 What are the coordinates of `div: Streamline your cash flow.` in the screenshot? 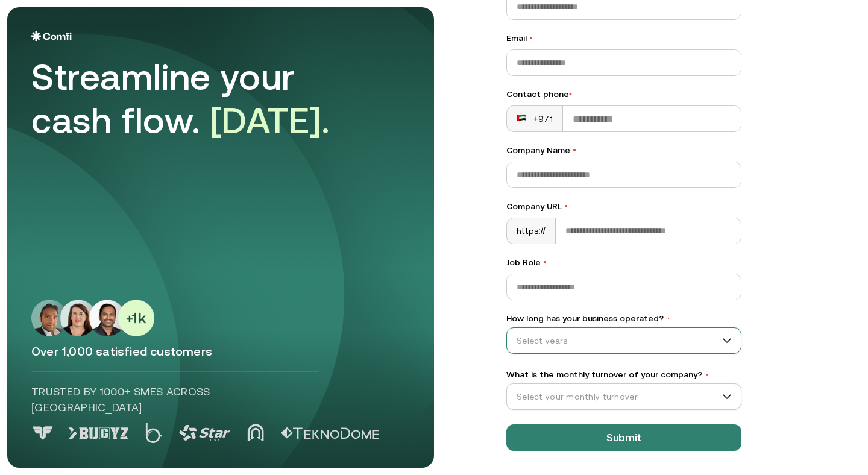 It's located at (200, 99).